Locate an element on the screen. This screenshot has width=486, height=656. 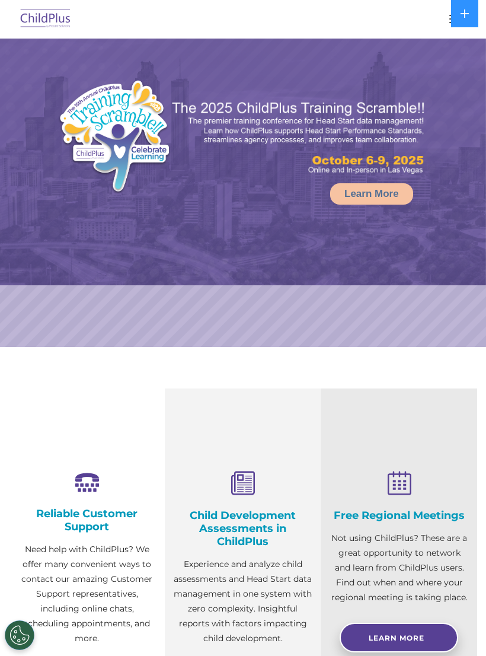
h4: Free Regional Meetings is located at coordinates (399, 516).